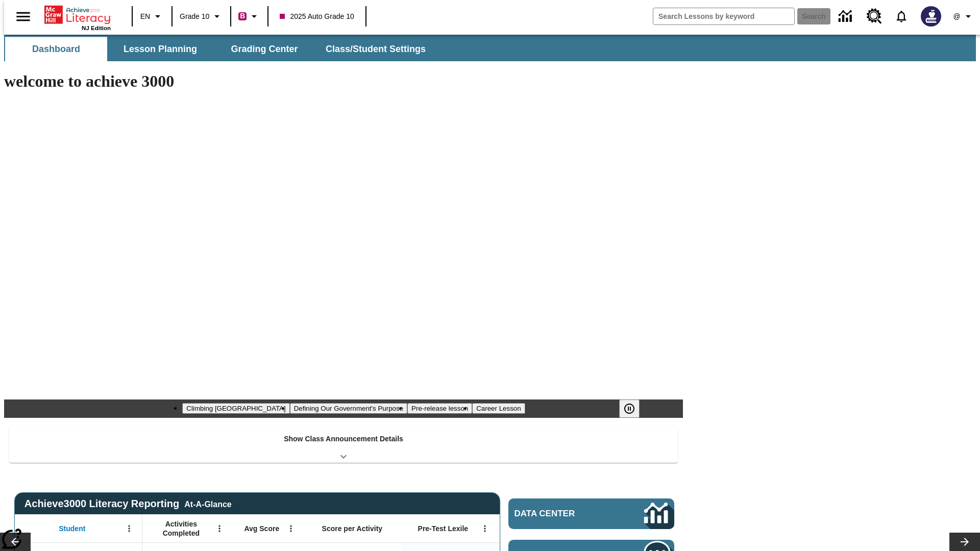 Image resolution: width=980 pixels, height=551 pixels. What do you see at coordinates (343, 81) in the screenshot?
I see `h1: welcome to achieve 3000` at bounding box center [343, 81].